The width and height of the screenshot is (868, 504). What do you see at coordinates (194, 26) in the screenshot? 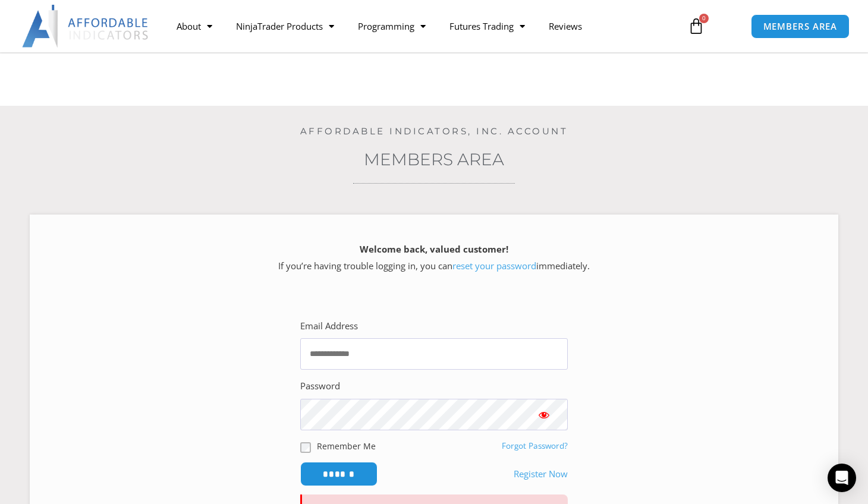
I see `a: About` at bounding box center [194, 26].